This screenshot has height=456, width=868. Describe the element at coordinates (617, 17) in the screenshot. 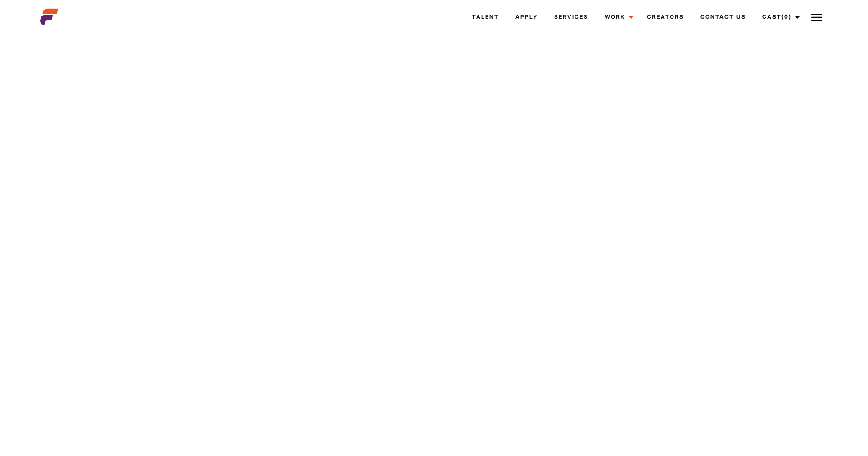

I see `a: Work` at that location.